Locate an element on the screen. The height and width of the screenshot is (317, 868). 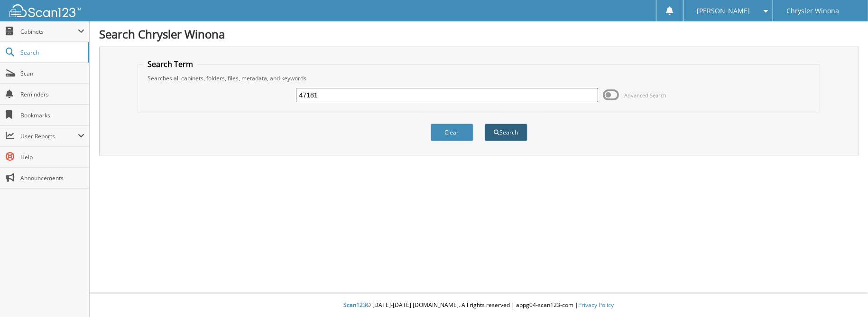
span: Help is located at coordinates (52, 157).